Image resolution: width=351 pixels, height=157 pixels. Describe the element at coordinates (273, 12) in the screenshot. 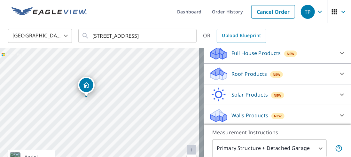

I see `a: Cancel Order` at that location.